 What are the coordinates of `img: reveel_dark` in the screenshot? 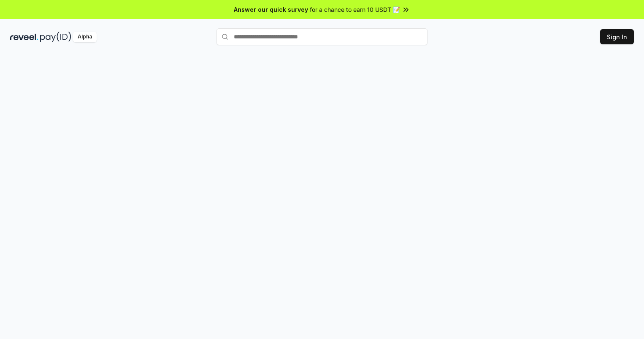 It's located at (24, 37).